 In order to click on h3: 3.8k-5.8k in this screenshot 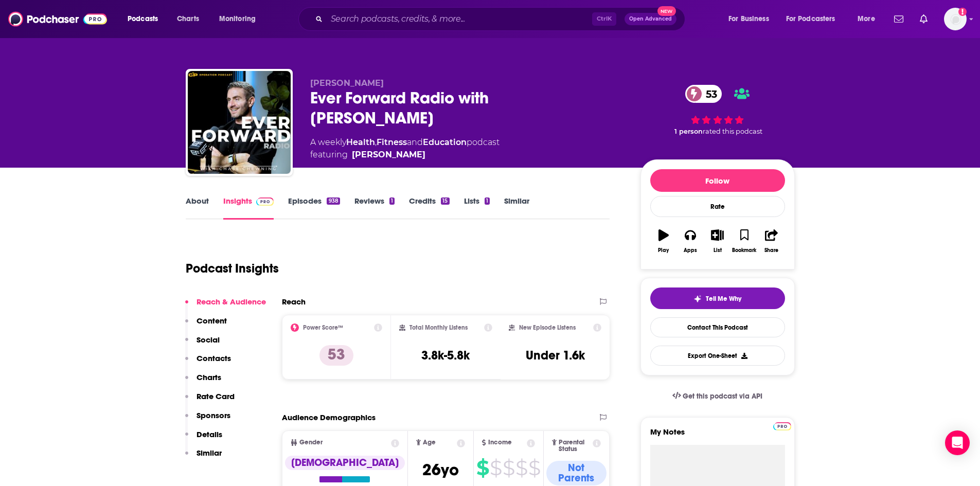, I will do `click(445, 356)`.